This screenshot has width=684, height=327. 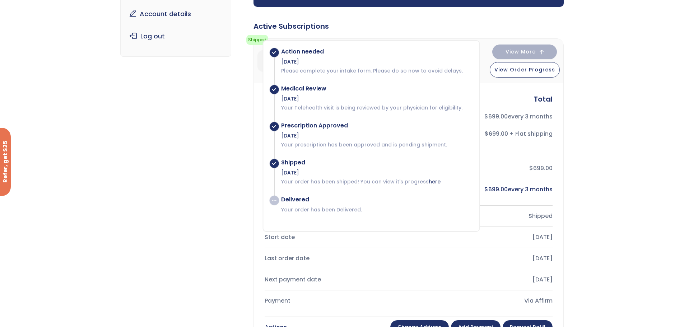 I want to click on p: Please complete your intake form. Please do so now to avoid delays., so click(x=376, y=71).